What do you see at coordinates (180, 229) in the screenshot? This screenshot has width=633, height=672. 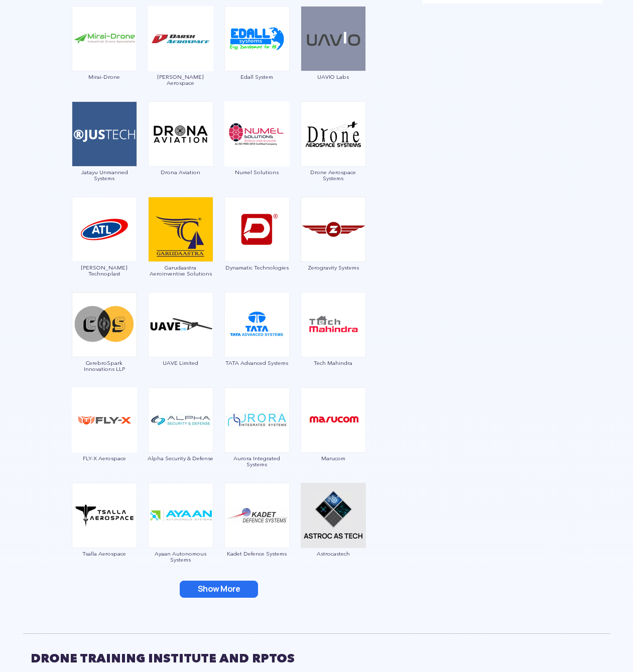 I see `img: ic_garudaastra.png` at bounding box center [180, 229].